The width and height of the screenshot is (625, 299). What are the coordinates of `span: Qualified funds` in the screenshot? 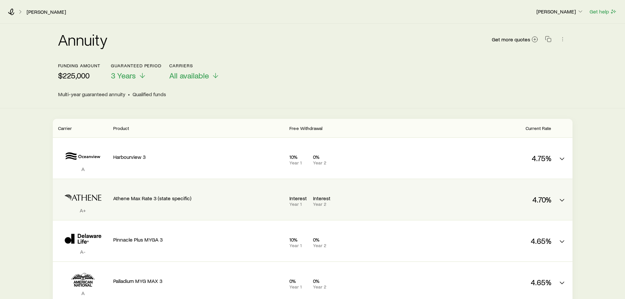 It's located at (149, 94).